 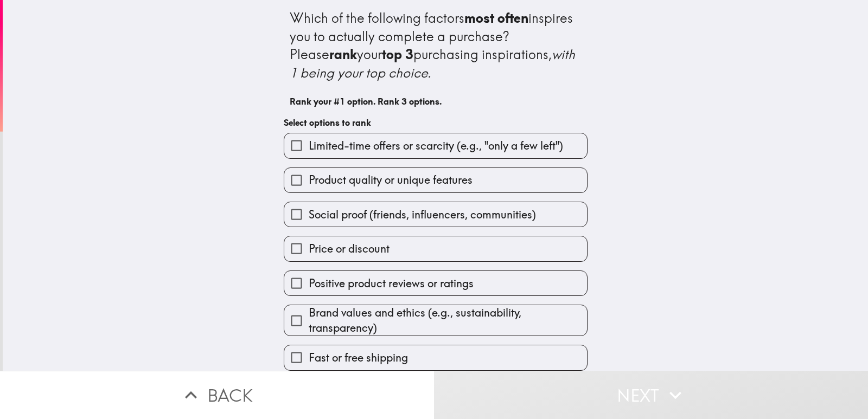 What do you see at coordinates (436, 248) in the screenshot?
I see `button: Price or discount` at bounding box center [436, 248].